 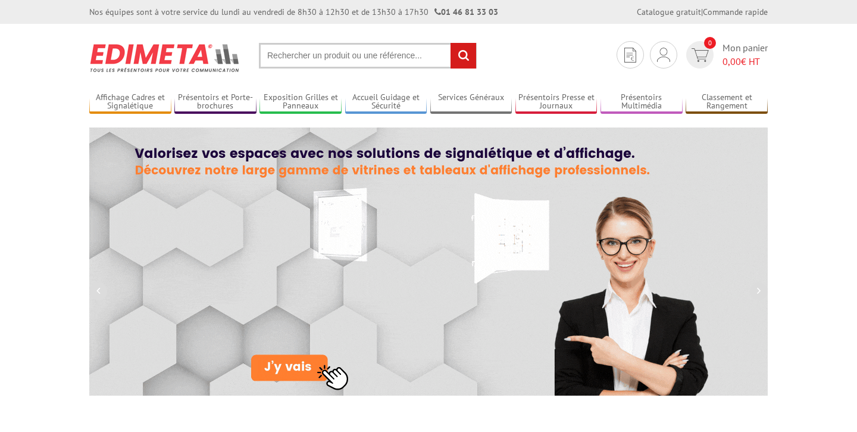 What do you see at coordinates (368, 55) in the screenshot?
I see `input: Rechercher un produit ou une référence...` at bounding box center [368, 55].